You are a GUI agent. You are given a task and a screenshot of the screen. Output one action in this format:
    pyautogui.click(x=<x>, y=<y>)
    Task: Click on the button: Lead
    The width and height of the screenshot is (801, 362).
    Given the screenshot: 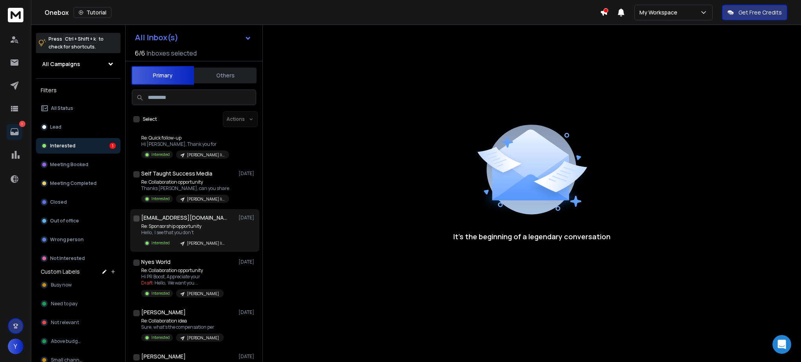 What is the action you would take?
    pyautogui.click(x=78, y=127)
    